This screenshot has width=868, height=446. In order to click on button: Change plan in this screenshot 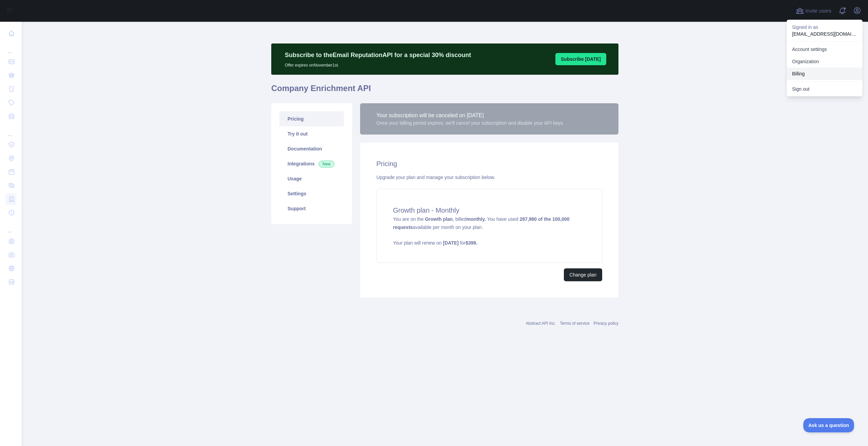, I will do `click(583, 275)`.